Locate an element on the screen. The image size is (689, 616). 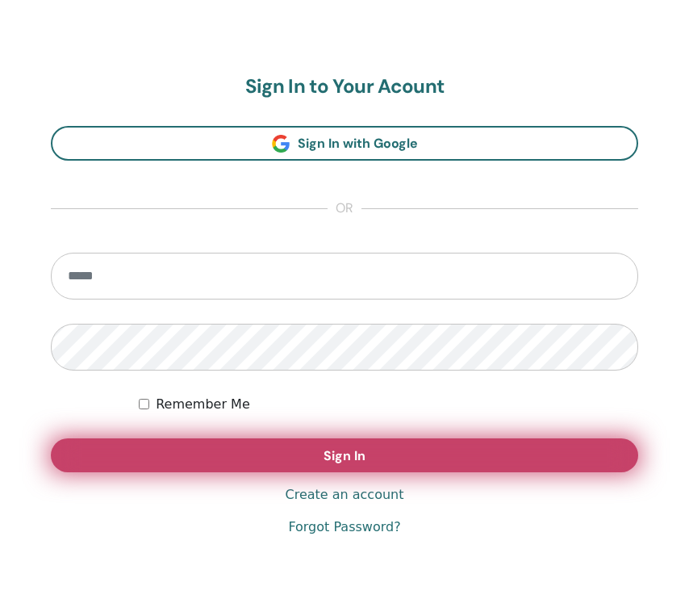
div: Keep me authenticated indefinitely or until I manually logout is located at coordinates (388, 404).